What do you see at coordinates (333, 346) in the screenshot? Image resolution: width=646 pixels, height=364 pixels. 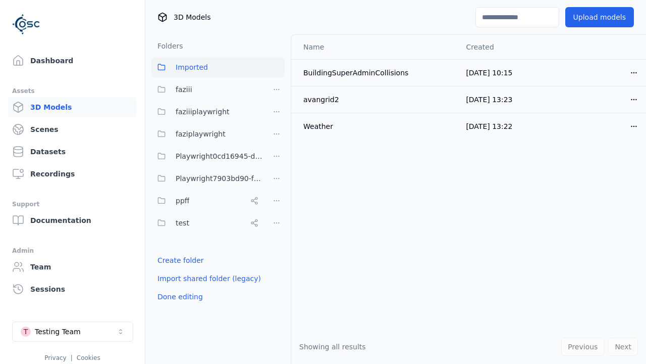 I see `span: Showing all results` at bounding box center [333, 346].